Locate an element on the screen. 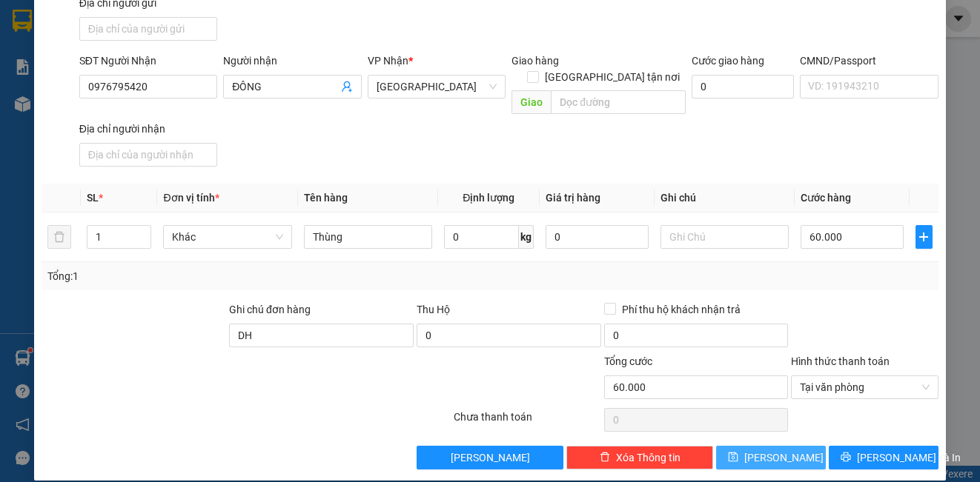 The image size is (980, 482). input: Ghi Chú is located at coordinates (725, 237).